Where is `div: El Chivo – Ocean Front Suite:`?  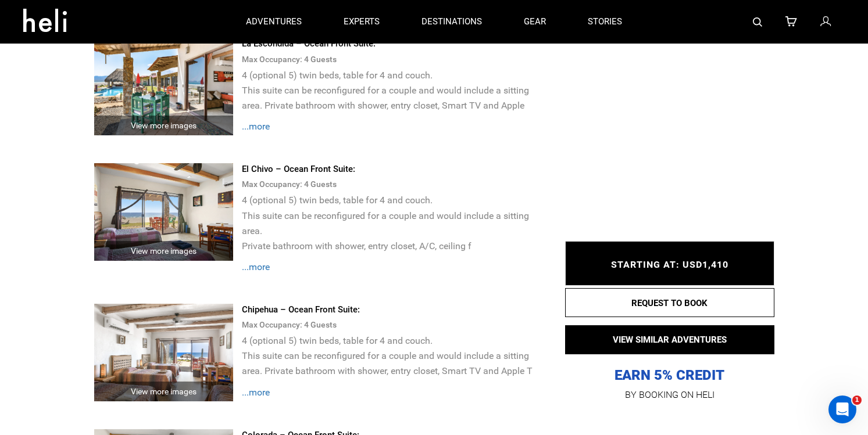
div: El Chivo – Ocean Front Suite: is located at coordinates (394, 169).